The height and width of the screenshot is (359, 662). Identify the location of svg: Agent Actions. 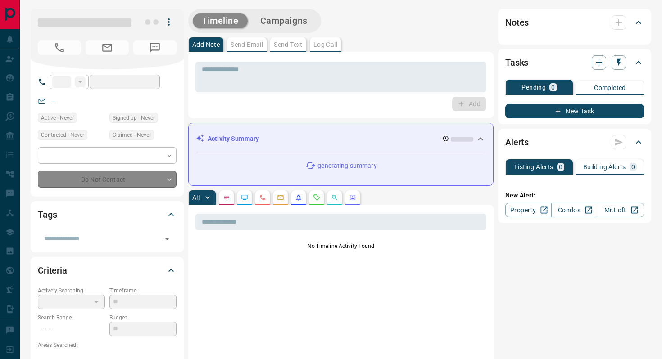
(353, 198).